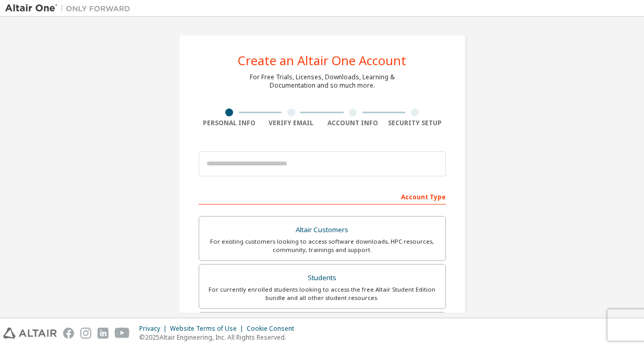 This screenshot has height=348, width=644. Describe the element at coordinates (208, 329) in the screenshot. I see `div: Website Terms of Use` at that location.